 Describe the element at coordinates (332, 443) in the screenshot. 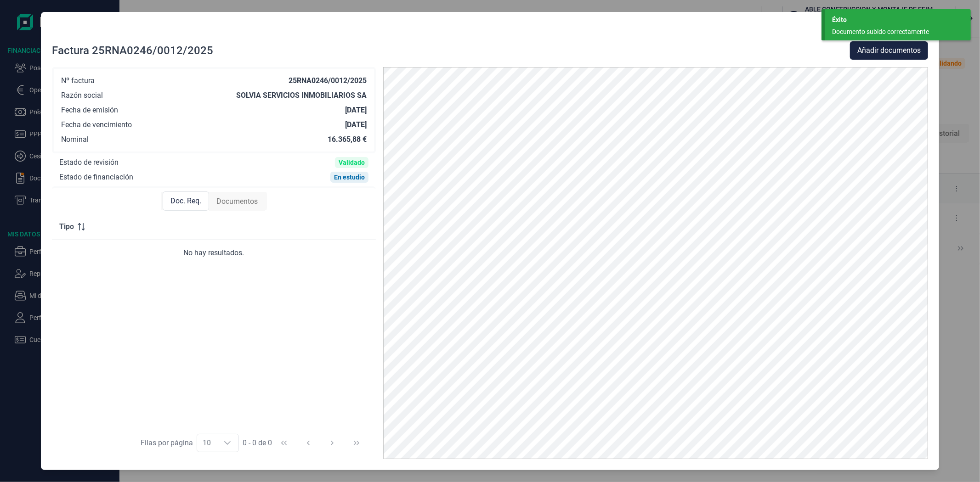

I see `button: Next Page` at that location.